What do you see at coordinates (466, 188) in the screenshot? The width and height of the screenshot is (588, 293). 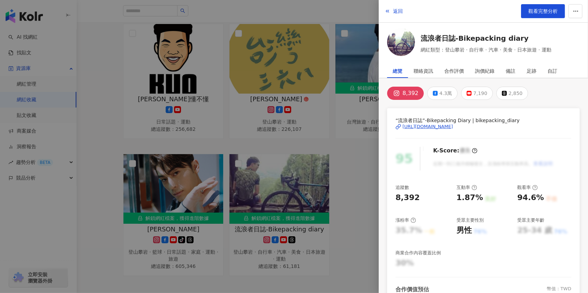 I see `div: 互動率` at bounding box center [466, 188].